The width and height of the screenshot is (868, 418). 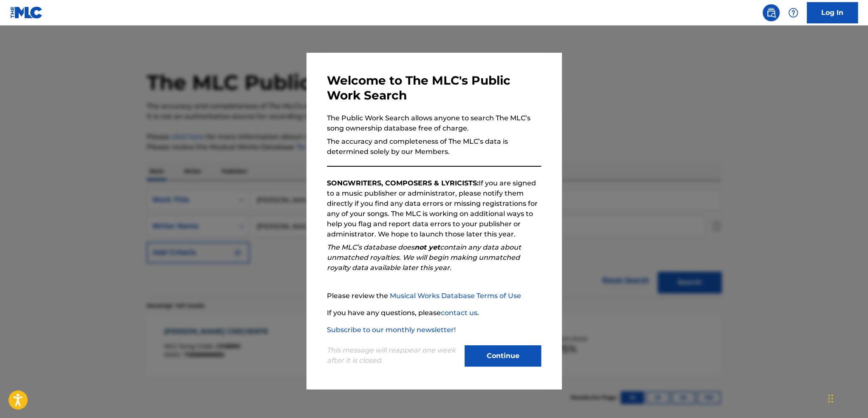 I want to click on a: Subscribe to our monthly newsletter!, so click(x=391, y=330).